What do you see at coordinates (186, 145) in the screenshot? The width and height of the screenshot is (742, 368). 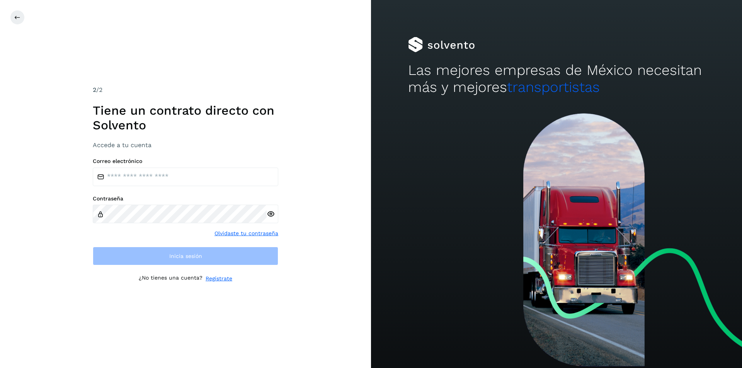 I see `h3: Accede a tu cuenta` at bounding box center [186, 145].